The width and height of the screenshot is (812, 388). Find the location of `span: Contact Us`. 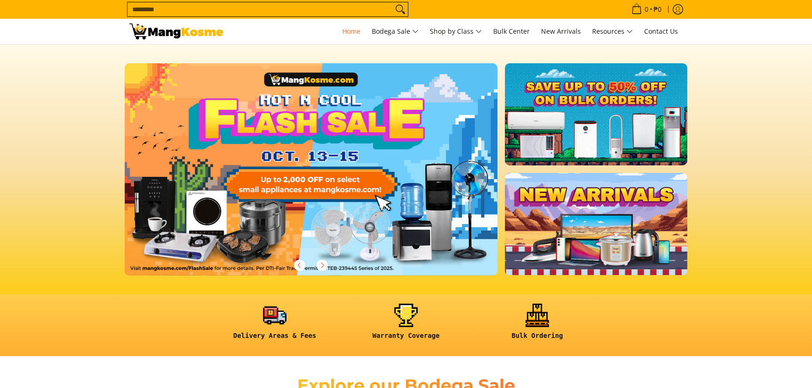

span: Contact Us is located at coordinates (661, 31).